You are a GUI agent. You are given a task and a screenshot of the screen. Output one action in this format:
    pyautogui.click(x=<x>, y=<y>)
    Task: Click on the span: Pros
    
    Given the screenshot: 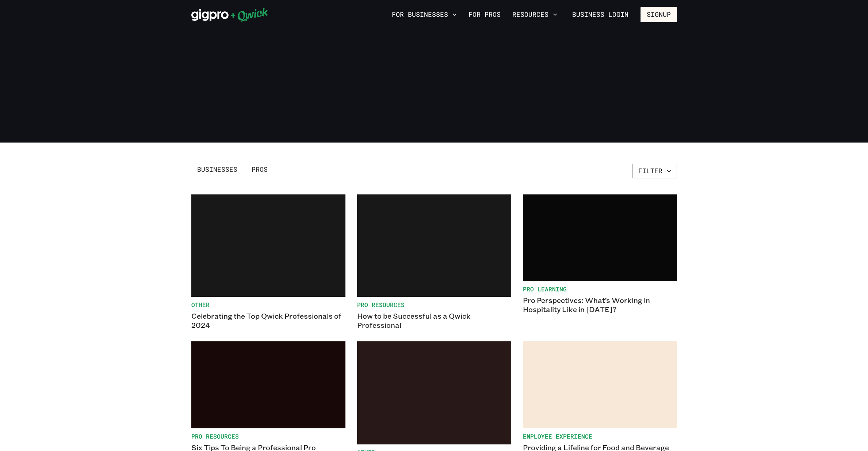 What is the action you would take?
    pyautogui.click(x=260, y=170)
    